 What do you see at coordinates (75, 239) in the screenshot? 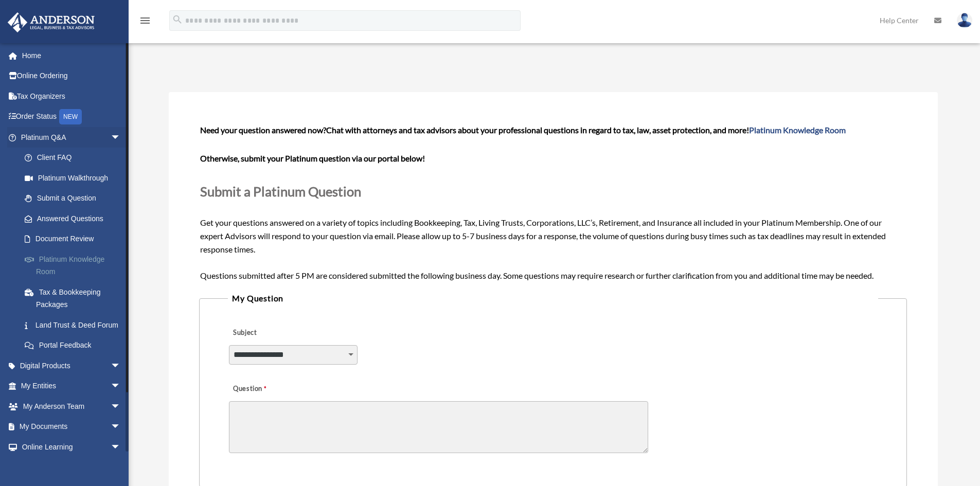
I see `a: Document Review` at bounding box center [75, 239].